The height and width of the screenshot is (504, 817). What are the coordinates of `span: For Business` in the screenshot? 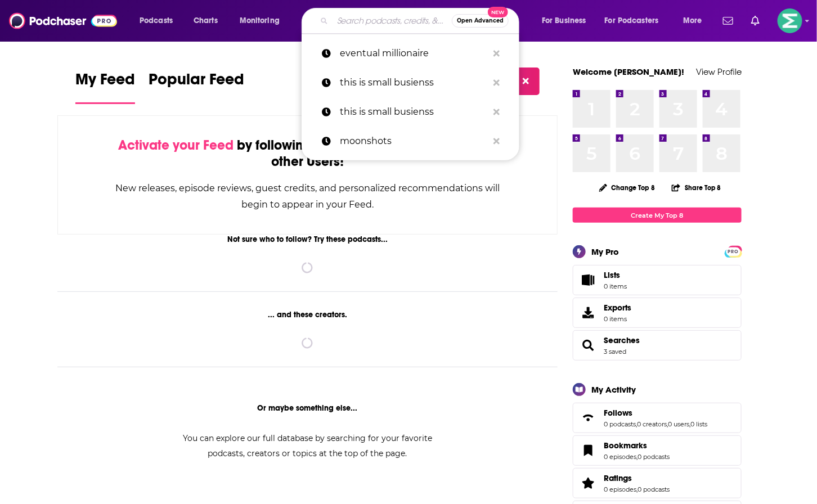 It's located at (564, 21).